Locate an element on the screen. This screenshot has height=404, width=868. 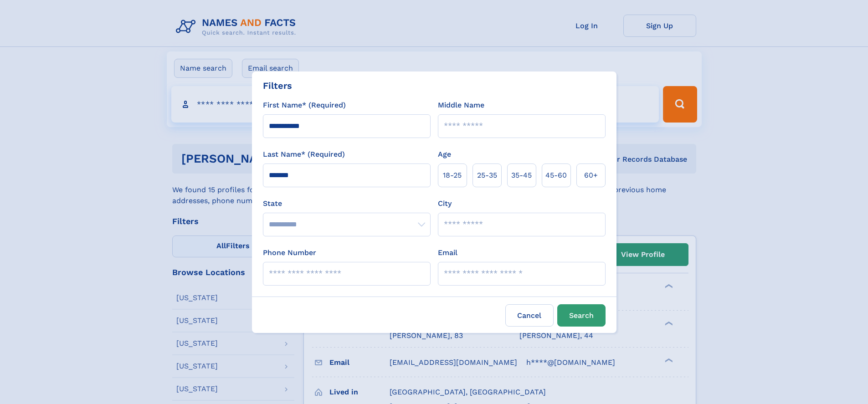
label: Phone Number is located at coordinates (289, 253).